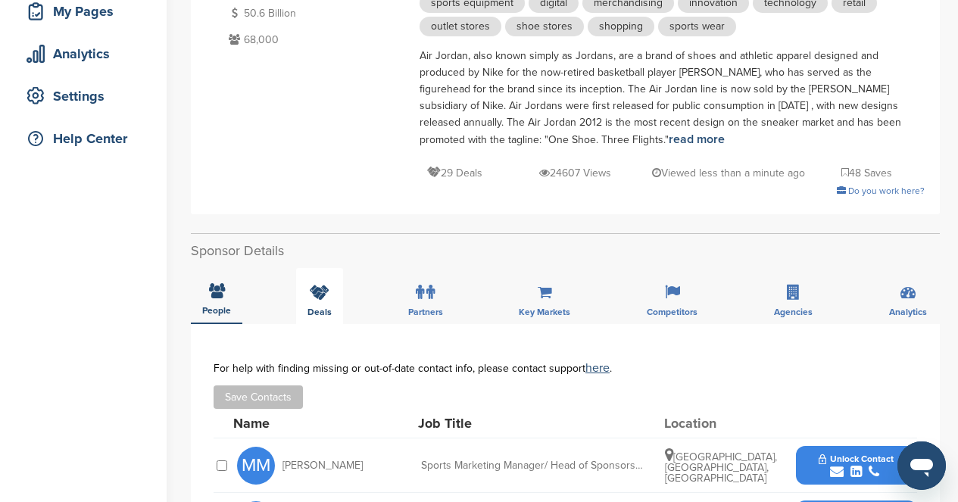  Describe the element at coordinates (256, 466) in the screenshot. I see `span: MM` at that location.